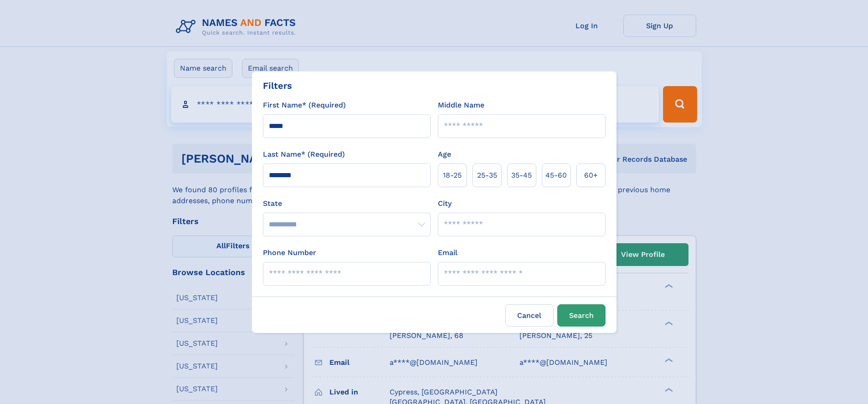  Describe the element at coordinates (304, 105) in the screenshot. I see `label: First Name* (Required)` at that location.